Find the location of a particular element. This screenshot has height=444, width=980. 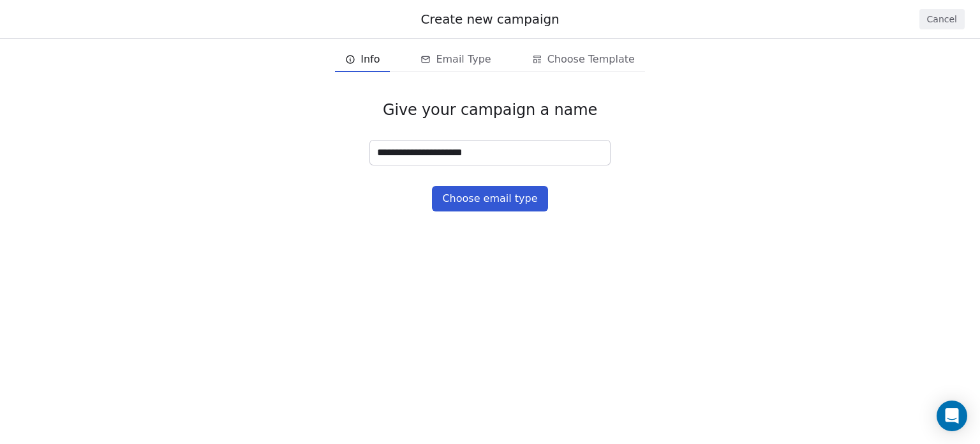

button: Cancel is located at coordinates (942, 19).